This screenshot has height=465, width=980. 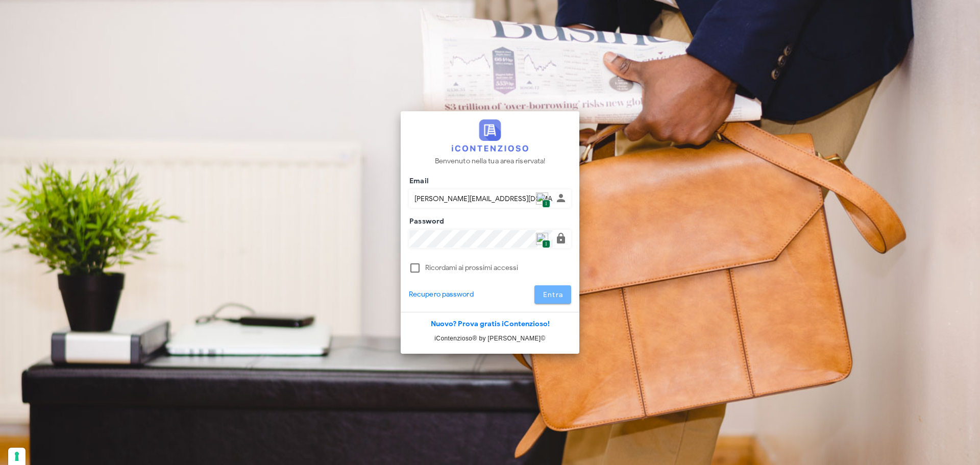 What do you see at coordinates (417, 181) in the screenshot?
I see `label: Email` at bounding box center [417, 181].